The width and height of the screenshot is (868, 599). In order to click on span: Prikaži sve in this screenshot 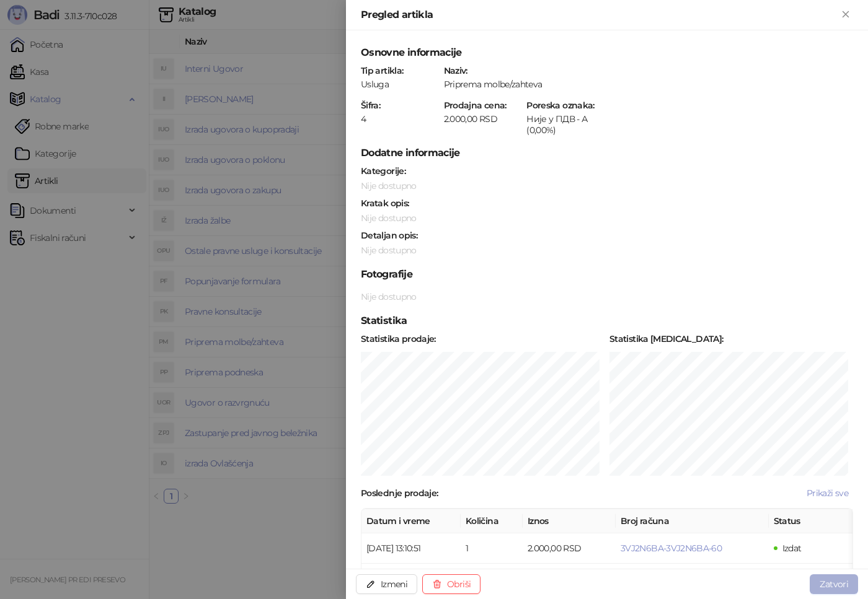, I will do `click(827, 494)`.